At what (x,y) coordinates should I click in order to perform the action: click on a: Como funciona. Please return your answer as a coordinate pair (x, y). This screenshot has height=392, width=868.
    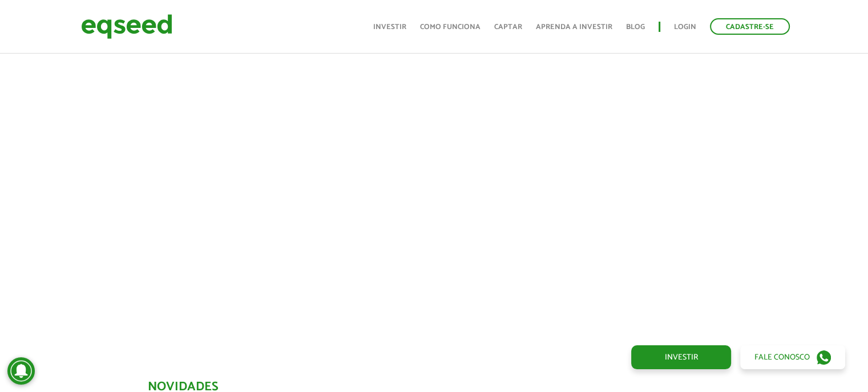
    Looking at the image, I should click on (450, 27).